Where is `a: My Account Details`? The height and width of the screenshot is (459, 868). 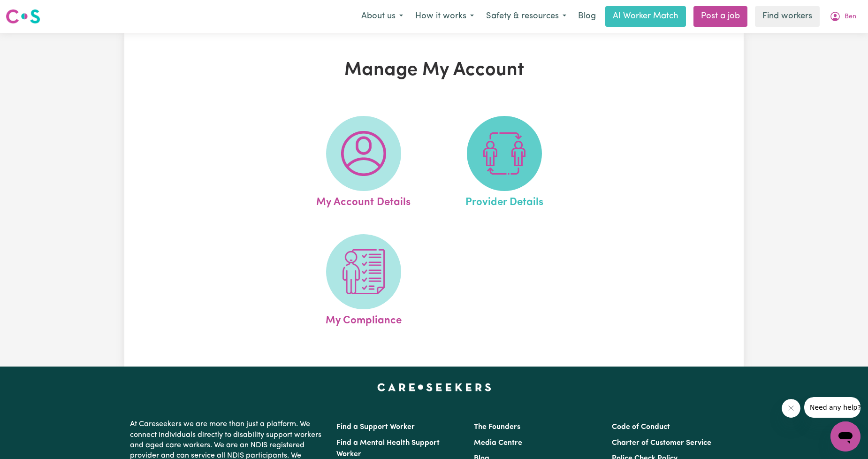
a: My Account Details is located at coordinates (364, 164).